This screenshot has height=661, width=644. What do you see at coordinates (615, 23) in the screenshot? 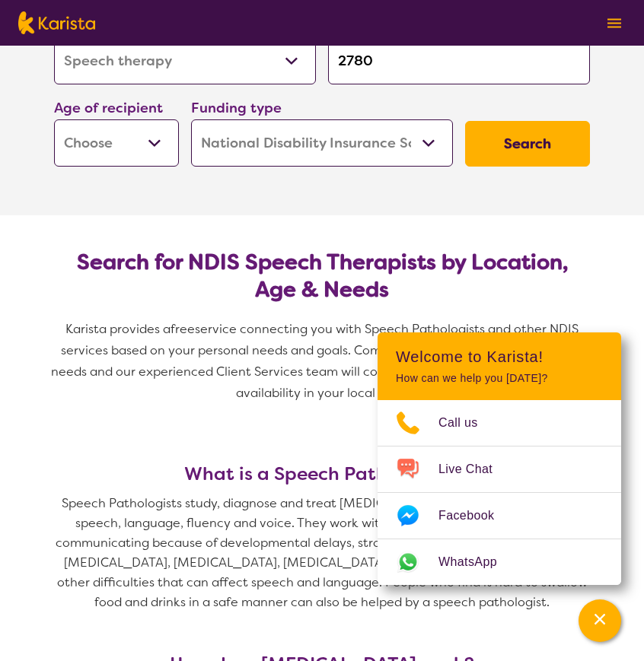
I see `img: menu` at bounding box center [615, 23].